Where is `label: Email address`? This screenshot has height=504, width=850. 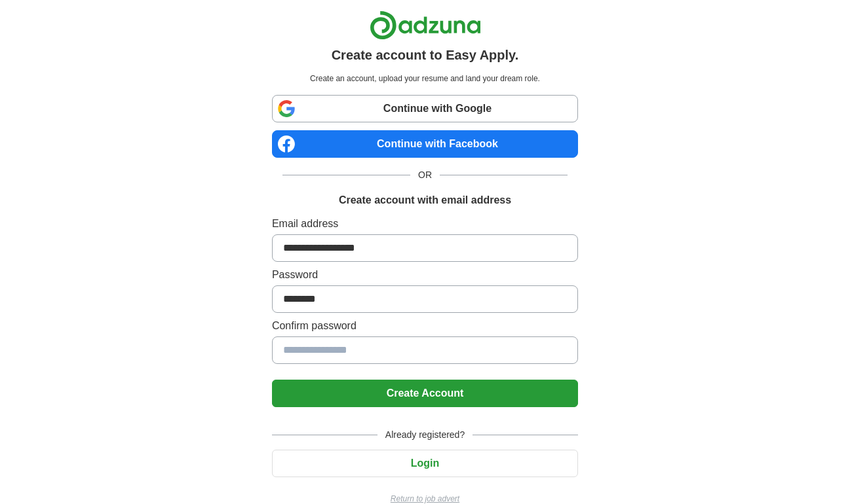
label: Email address is located at coordinates (425, 224).